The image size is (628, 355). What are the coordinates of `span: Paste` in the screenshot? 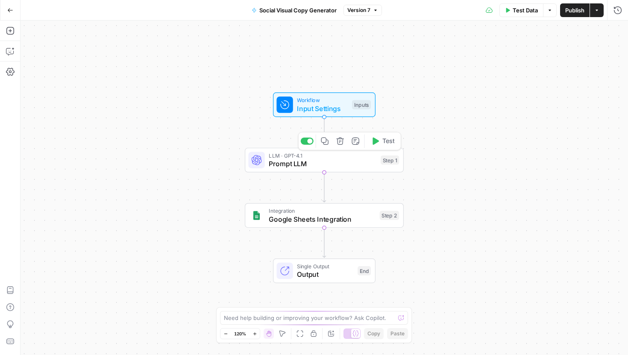 It's located at (397, 334).